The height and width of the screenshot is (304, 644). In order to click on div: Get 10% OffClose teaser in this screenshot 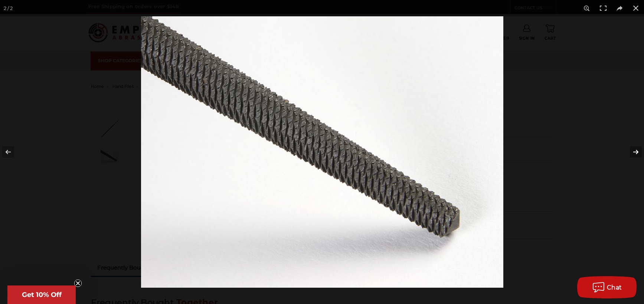, I will do `click(41, 295)`.